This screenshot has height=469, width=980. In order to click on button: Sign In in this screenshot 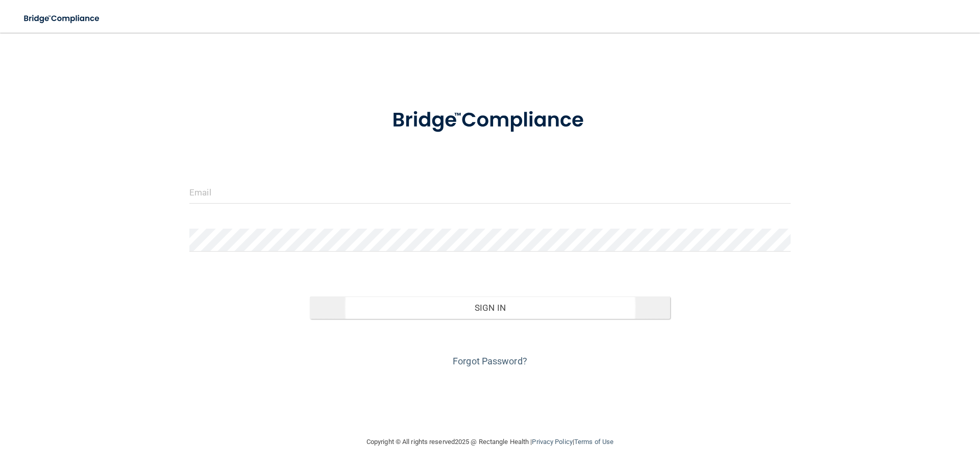, I will do `click(490, 307)`.